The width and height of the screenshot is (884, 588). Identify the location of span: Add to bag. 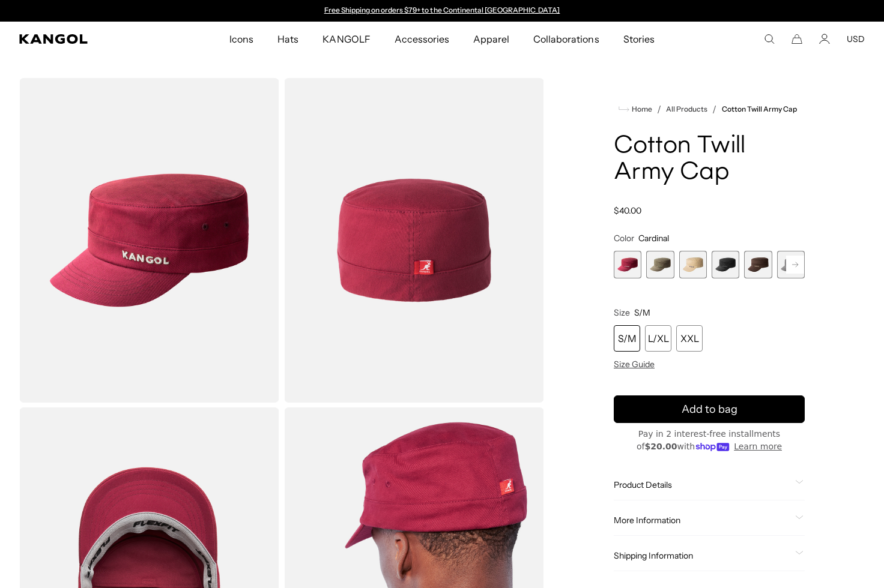
(709, 410).